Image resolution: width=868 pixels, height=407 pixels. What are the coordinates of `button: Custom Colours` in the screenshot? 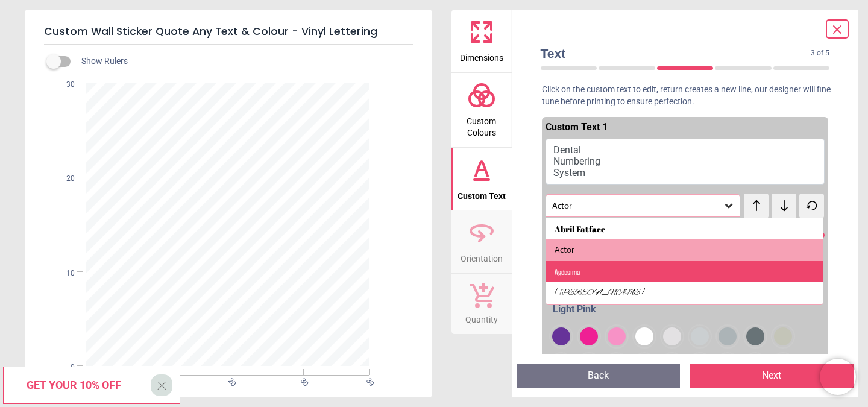 It's located at (482, 110).